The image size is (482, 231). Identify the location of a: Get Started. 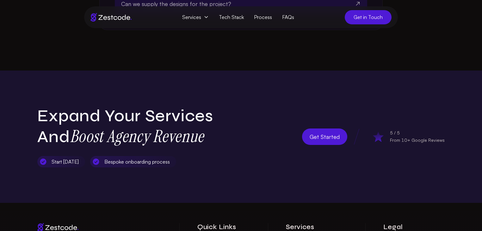
(324, 137).